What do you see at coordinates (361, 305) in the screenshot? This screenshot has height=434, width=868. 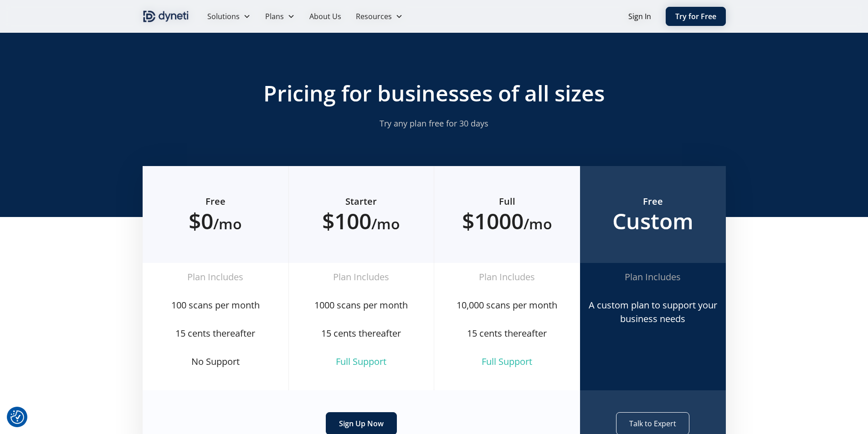 I see `div: 1000 scans per month` at bounding box center [361, 305].